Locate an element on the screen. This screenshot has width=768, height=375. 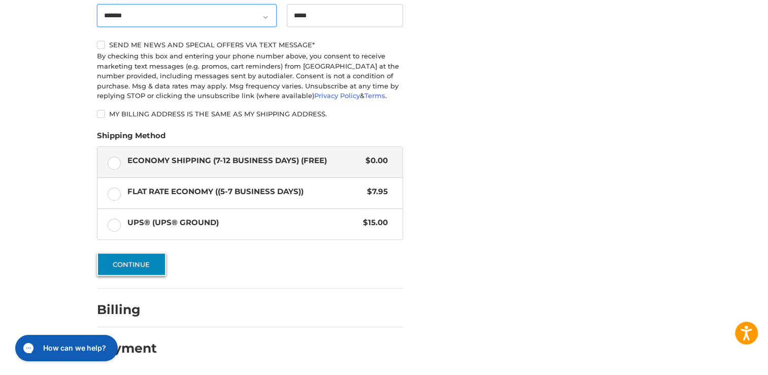
div: By checking this box and entering your phone number above, you consent to receive marketing text ... is located at coordinates (250, 76).